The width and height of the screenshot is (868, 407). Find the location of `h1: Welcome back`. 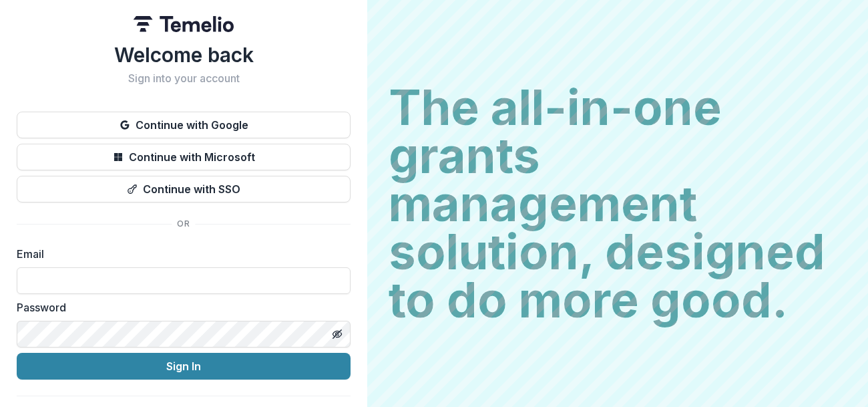

h1: Welcome back is located at coordinates (183, 55).